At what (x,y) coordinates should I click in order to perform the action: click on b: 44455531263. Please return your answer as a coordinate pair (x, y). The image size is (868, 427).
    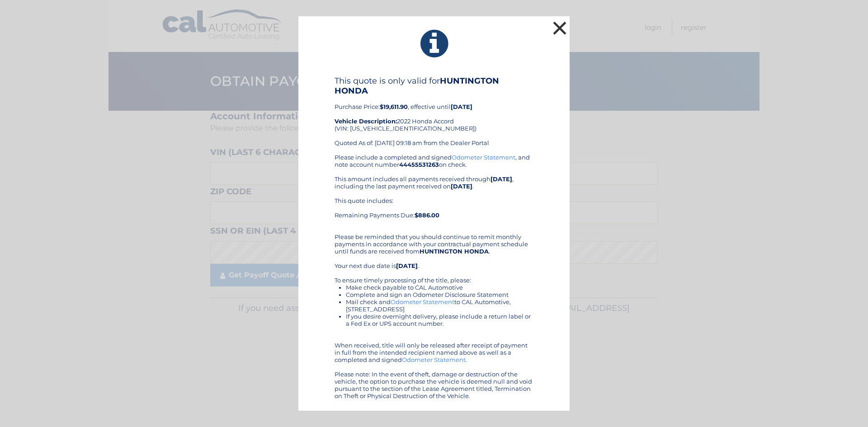
    Looking at the image, I should click on (419, 164).